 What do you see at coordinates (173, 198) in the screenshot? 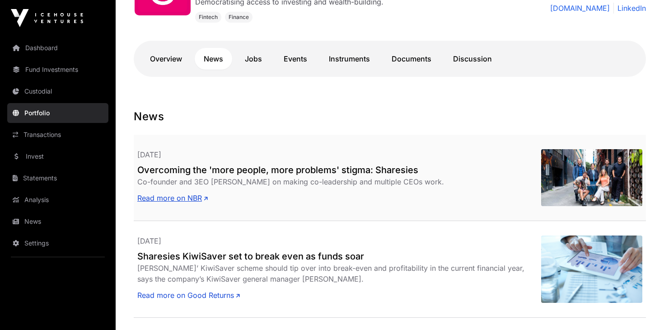
I see `a: Read more on NBR` at bounding box center [173, 198].